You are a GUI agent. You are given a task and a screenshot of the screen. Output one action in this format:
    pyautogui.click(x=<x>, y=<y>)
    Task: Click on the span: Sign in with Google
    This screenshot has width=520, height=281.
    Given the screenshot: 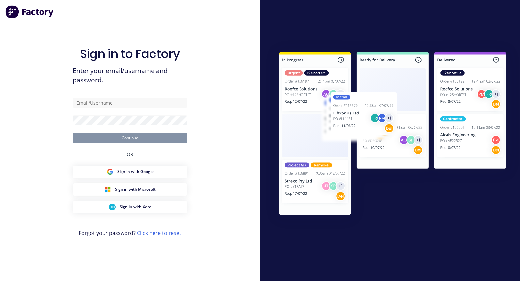 What is the action you would take?
    pyautogui.click(x=135, y=171)
    